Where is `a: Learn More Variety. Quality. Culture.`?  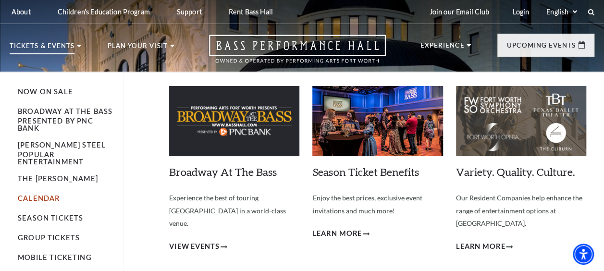
a: Learn More Variety. Quality. Culture. is located at coordinates (484, 247).